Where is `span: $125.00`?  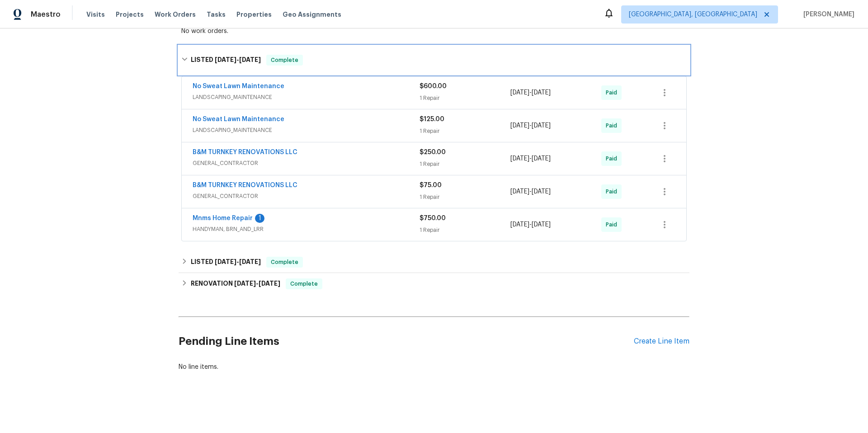 span: $125.00 is located at coordinates (432, 120).